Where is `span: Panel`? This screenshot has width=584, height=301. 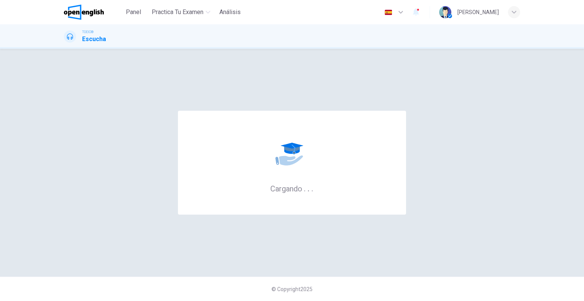
span: Panel is located at coordinates (133, 12).